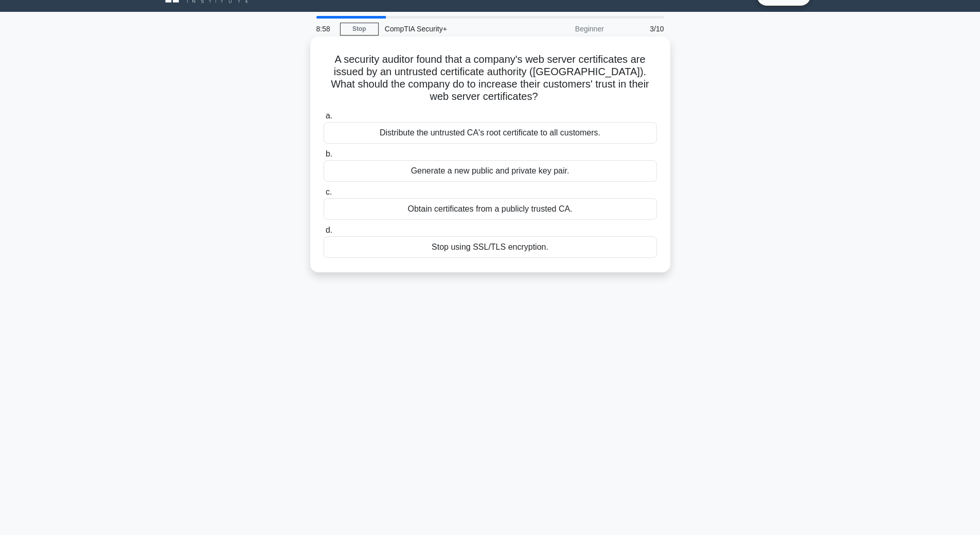 Image resolution: width=980 pixels, height=535 pixels. What do you see at coordinates (640, 28) in the screenshot?
I see `div: 3/10` at bounding box center [640, 28].